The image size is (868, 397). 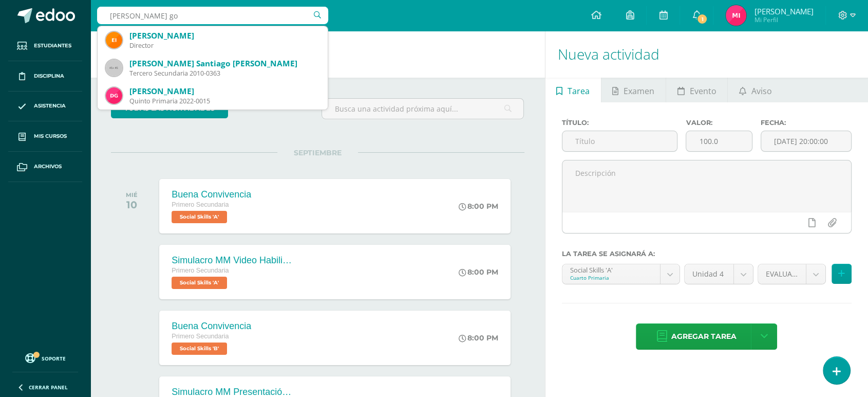 I want to click on label: Fecha:, so click(x=807, y=122).